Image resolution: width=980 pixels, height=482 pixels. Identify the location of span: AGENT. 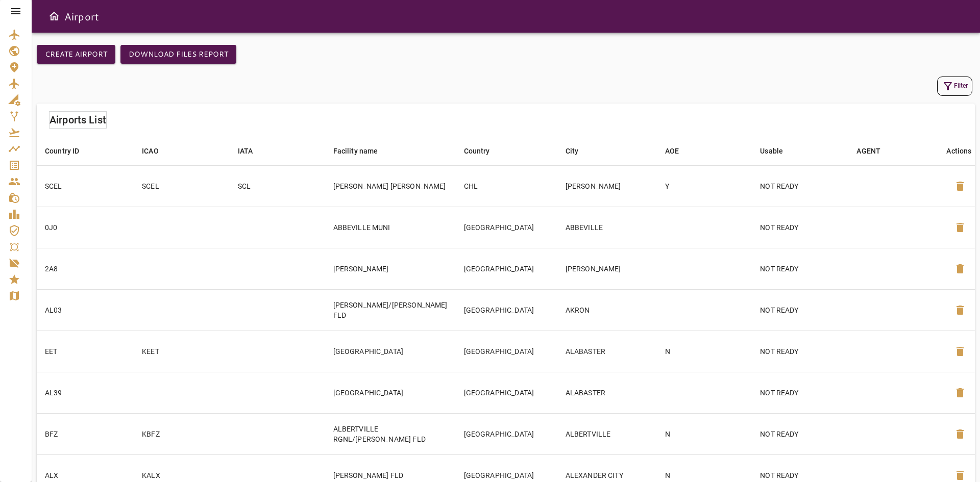
(875, 151).